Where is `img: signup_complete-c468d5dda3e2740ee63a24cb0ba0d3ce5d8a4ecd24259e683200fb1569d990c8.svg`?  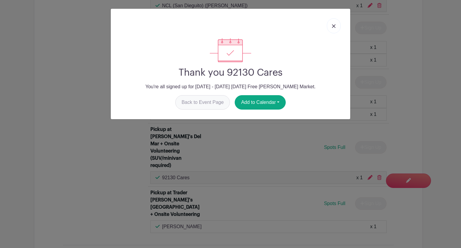 img: signup_complete-c468d5dda3e2740ee63a24cb0ba0d3ce5d8a4ecd24259e683200fb1569d990c8.svg is located at coordinates (231, 50).